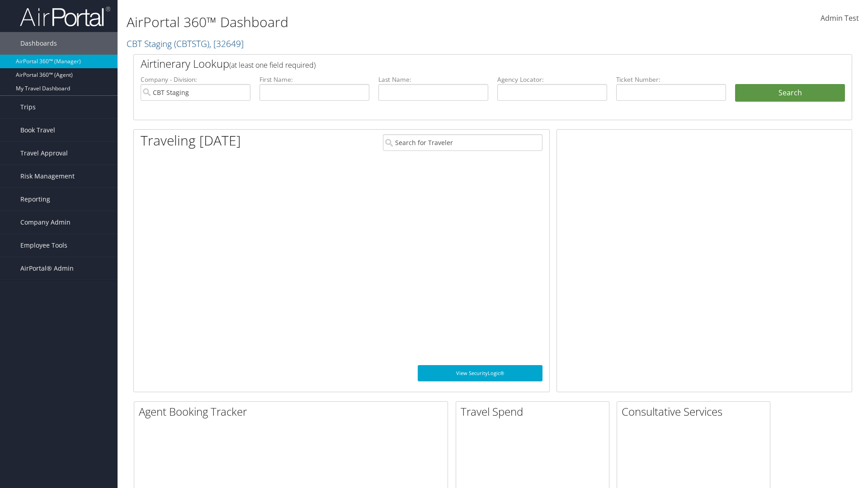 The image size is (868, 488). What do you see at coordinates (195, 79) in the screenshot?
I see `label: Company - Division:` at bounding box center [195, 79].